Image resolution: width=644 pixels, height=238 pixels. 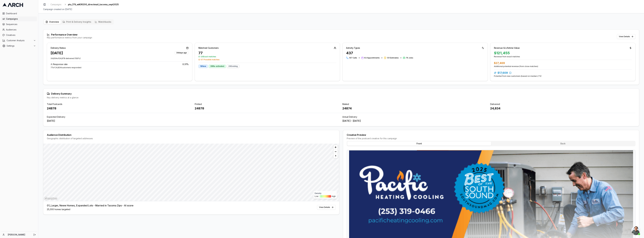 What do you see at coordinates (341, 98) in the screenshot?
I see `div: Key delivery metrics at a glance` at bounding box center [341, 98].